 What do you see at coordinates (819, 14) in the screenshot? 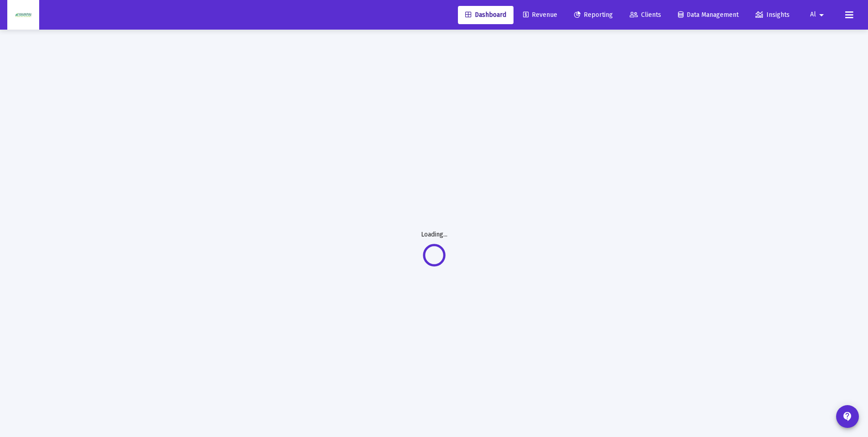
I see `button: Al` at bounding box center [819, 14].